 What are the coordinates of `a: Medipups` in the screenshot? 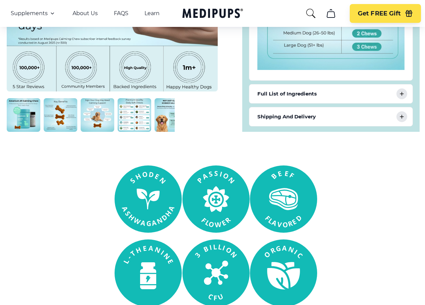 It's located at (213, 14).